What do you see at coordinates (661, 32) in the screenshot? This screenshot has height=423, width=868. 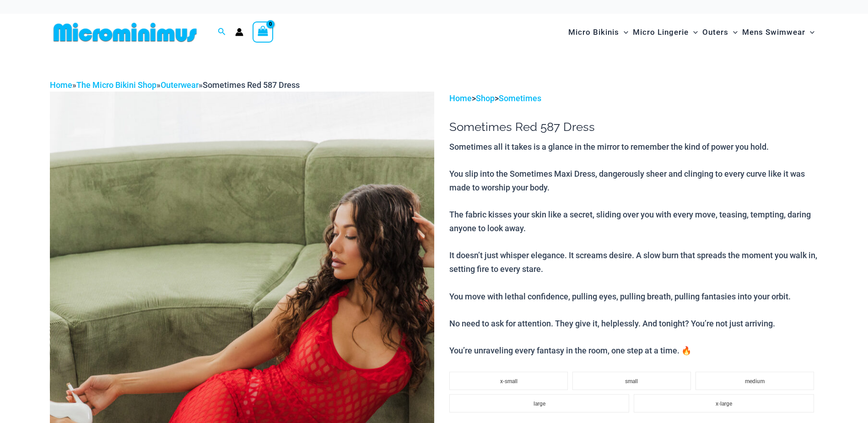 I see `span: Micro Lingerie` at bounding box center [661, 32].